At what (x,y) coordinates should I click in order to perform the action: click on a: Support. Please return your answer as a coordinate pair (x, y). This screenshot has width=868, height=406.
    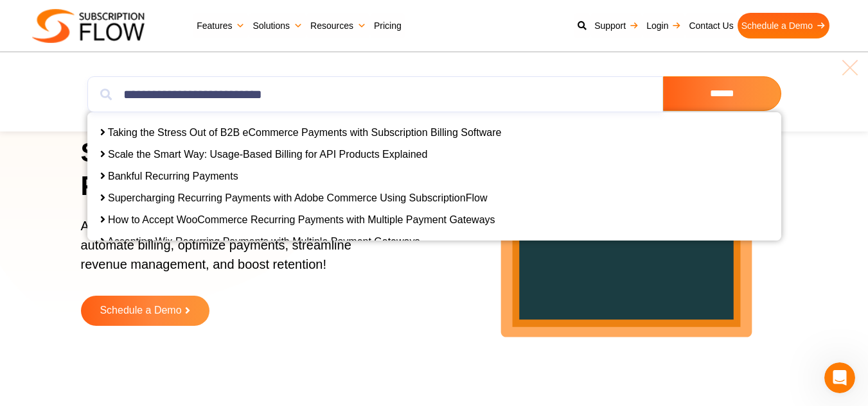
    Looking at the image, I should click on (616, 26).